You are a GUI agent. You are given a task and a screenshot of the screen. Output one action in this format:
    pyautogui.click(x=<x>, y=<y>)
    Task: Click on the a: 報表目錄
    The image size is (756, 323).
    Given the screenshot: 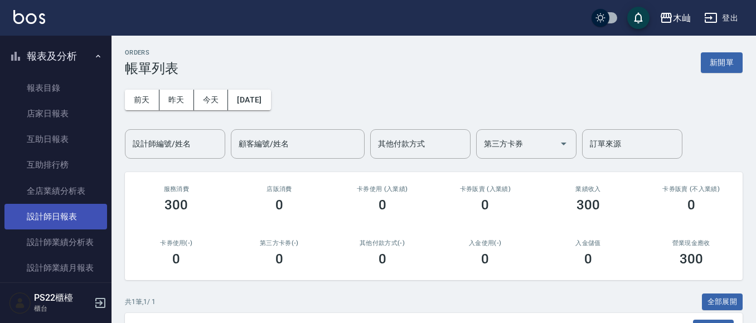 What is the action you would take?
    pyautogui.click(x=56, y=88)
    